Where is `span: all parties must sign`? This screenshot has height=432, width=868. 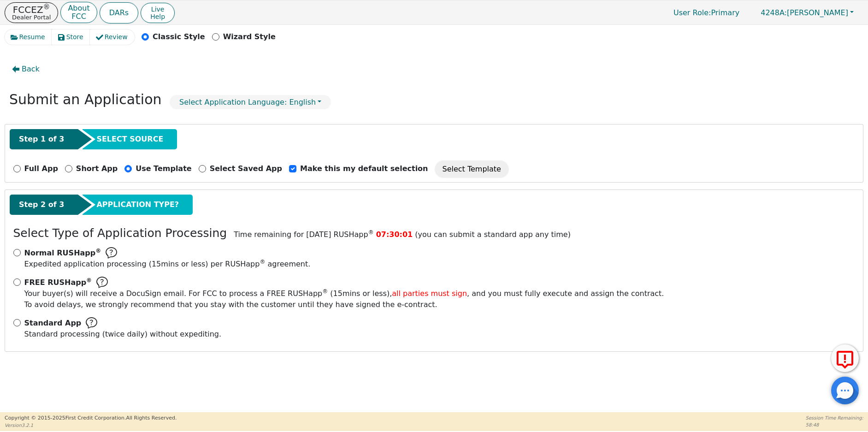 span: all parties must sign is located at coordinates (429, 293).